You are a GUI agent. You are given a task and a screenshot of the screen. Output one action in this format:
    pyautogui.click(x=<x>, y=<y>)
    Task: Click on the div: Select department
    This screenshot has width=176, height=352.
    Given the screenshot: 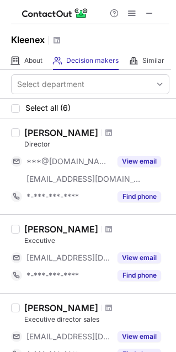 What is the action you would take?
    pyautogui.click(x=51, y=84)
    